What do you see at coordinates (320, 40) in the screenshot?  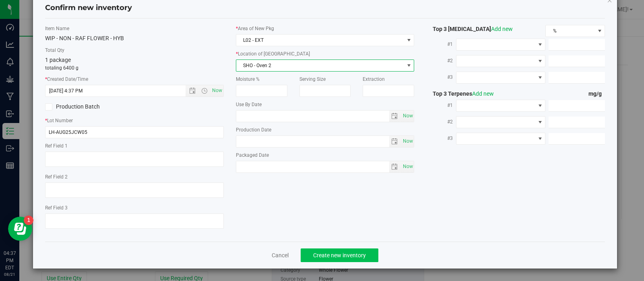 I see `span: L02 - EXT` at bounding box center [320, 40].